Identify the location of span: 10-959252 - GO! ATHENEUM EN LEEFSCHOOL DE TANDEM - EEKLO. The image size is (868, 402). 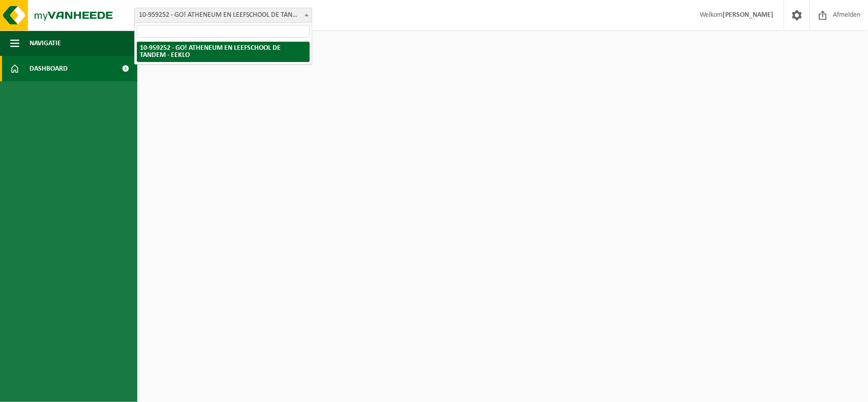
(224, 15).